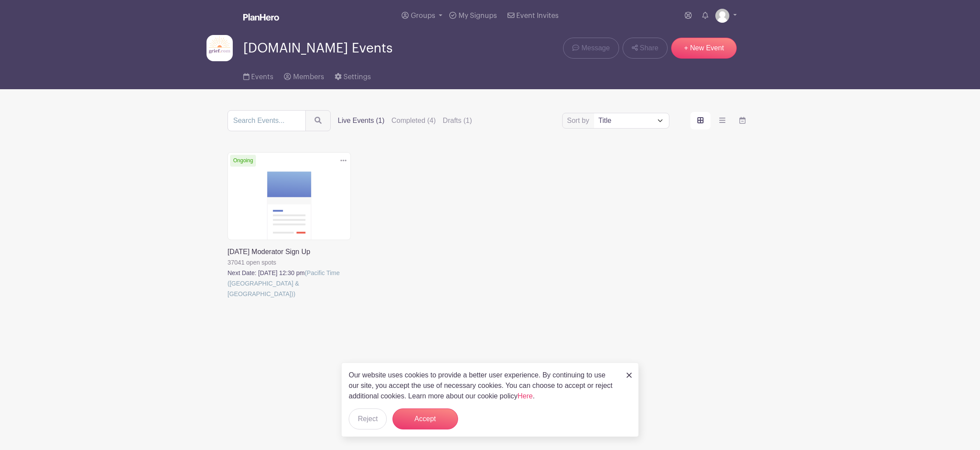 The height and width of the screenshot is (450, 980). What do you see at coordinates (579, 121) in the screenshot?
I see `label: Sort by` at bounding box center [579, 121].